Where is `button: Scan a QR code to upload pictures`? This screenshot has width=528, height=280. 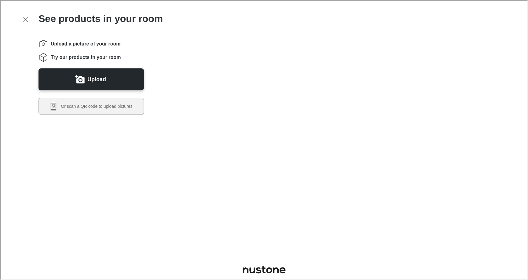
button: Scan a QR code to upload pictures is located at coordinates (90, 106).